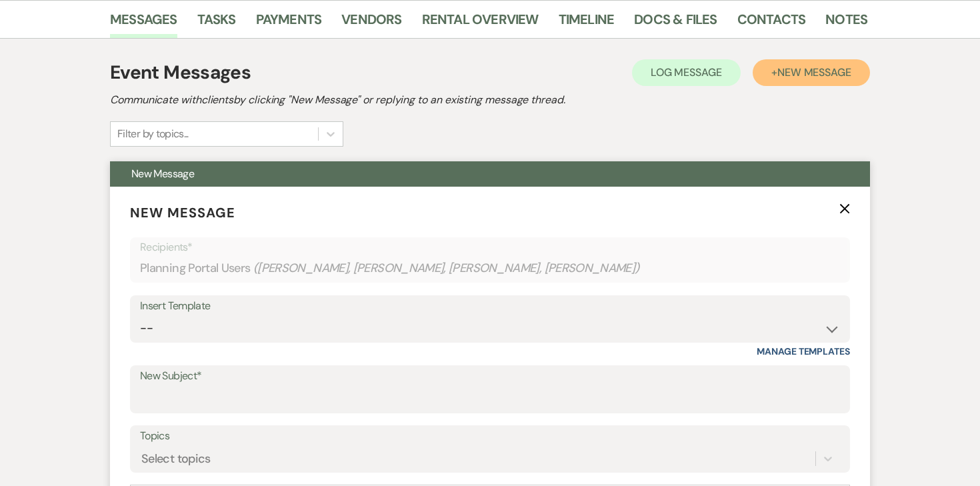 This screenshot has width=980, height=486. Describe the element at coordinates (176, 458) in the screenshot. I see `div: Select topics` at that location.